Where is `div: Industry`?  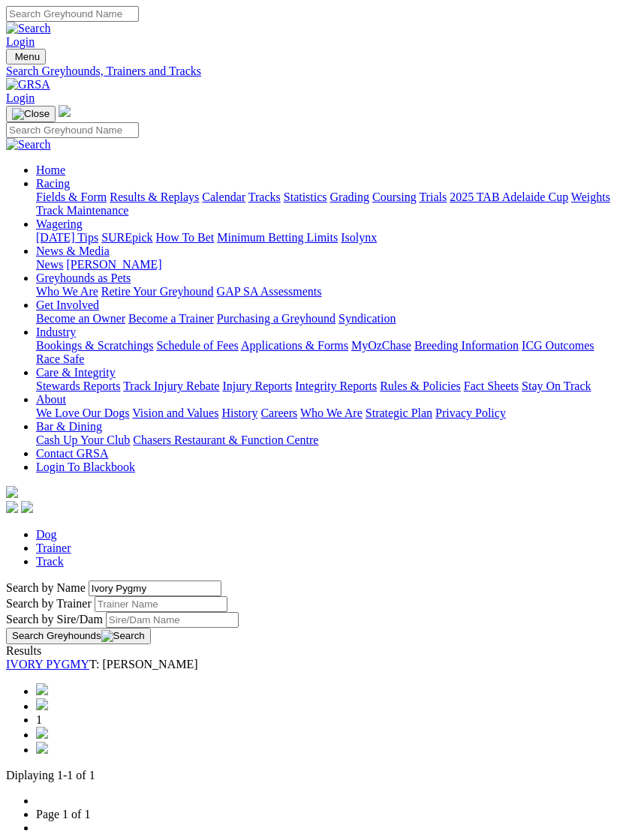
div: Industry is located at coordinates (328, 352).